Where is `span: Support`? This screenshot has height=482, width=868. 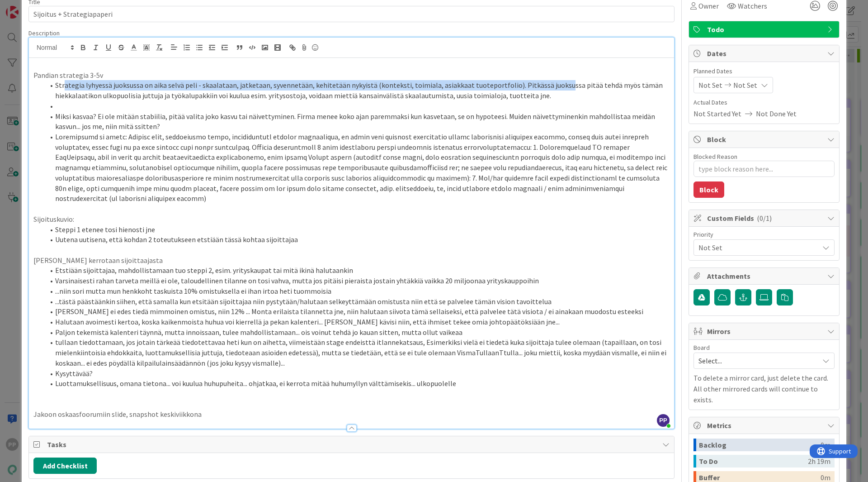 span: Support is located at coordinates (30, 7).